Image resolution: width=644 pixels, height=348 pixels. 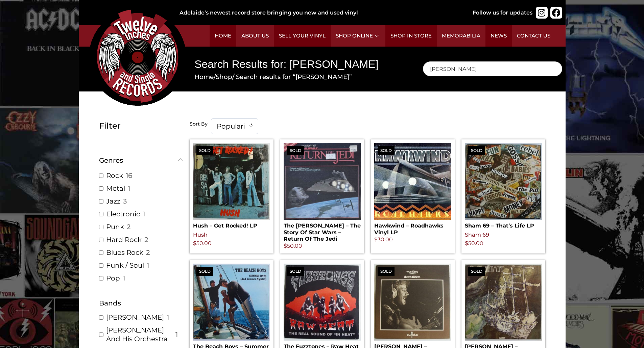 I want to click on a: Funk / Soul, so click(x=125, y=265).